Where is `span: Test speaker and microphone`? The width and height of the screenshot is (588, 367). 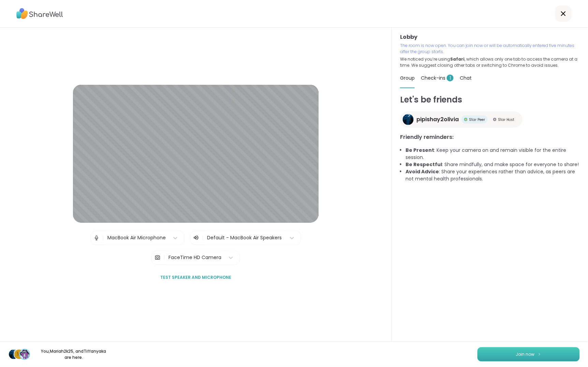
span: Test speaker and microphone is located at coordinates (196, 277).